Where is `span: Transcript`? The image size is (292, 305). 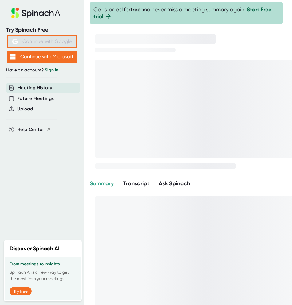 span: Transcript is located at coordinates (136, 184).